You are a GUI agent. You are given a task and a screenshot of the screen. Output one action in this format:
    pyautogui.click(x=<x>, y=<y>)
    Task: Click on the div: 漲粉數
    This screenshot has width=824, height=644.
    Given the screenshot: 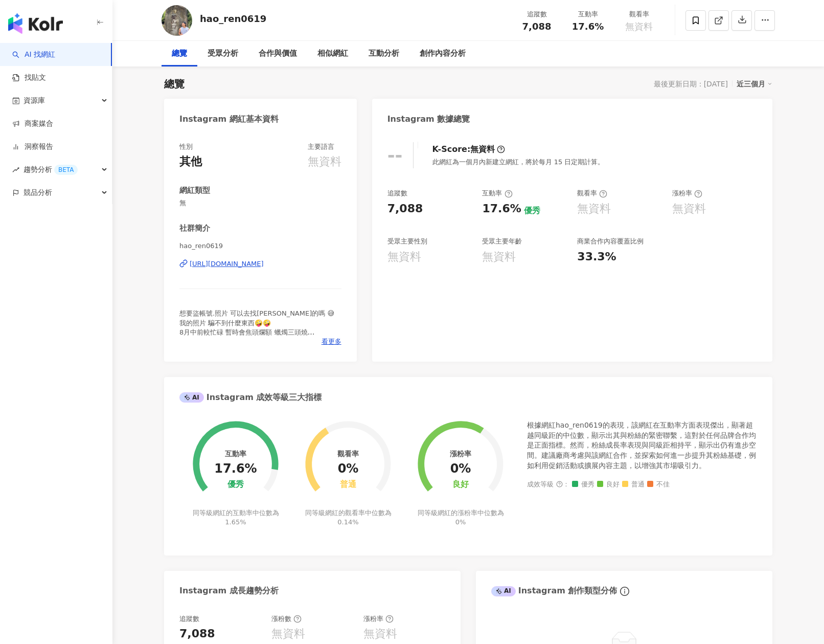 What is the action you would take?
    pyautogui.click(x=286, y=619)
    